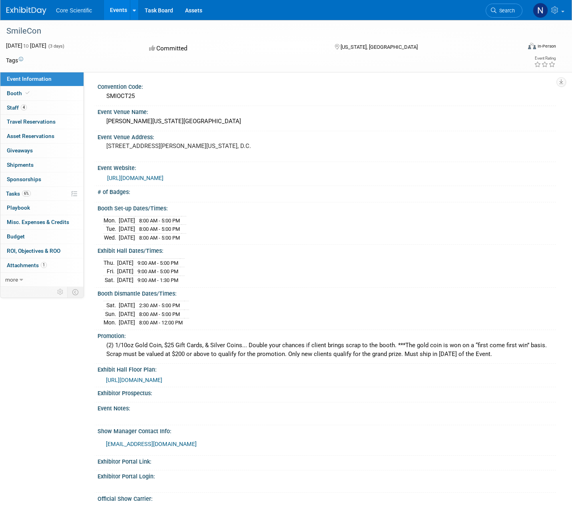  Describe the element at coordinates (327, 167) in the screenshot. I see `div: Event Website:` at that location.